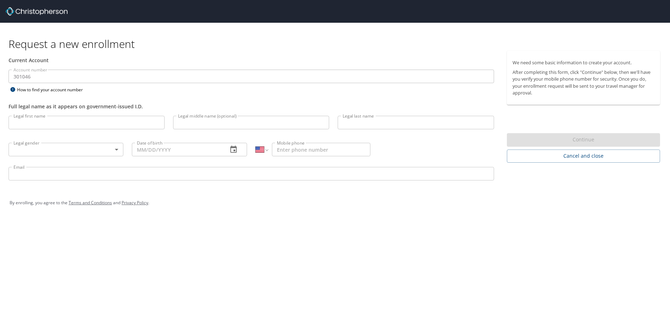 The height and width of the screenshot is (325, 670). What do you see at coordinates (251, 106) in the screenshot?
I see `div: Full legal name as it appears on government-issued I.D.` at bounding box center [251, 106].